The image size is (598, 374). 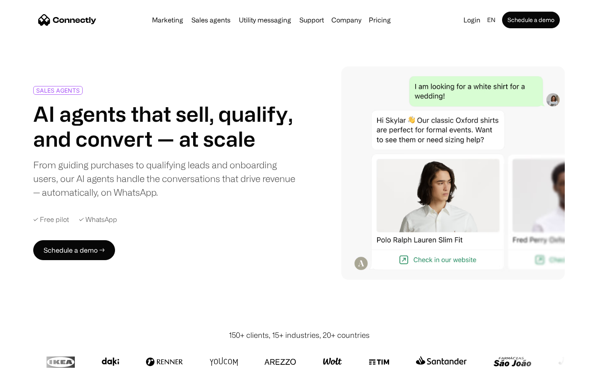 What do you see at coordinates (98, 219) in the screenshot?
I see `div: ✓ WhatsApp` at bounding box center [98, 219].